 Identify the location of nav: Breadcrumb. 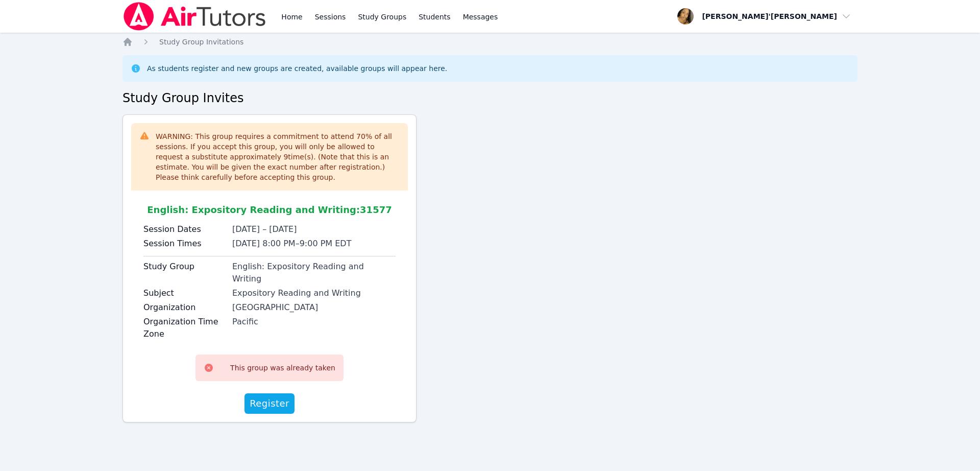
(490, 42).